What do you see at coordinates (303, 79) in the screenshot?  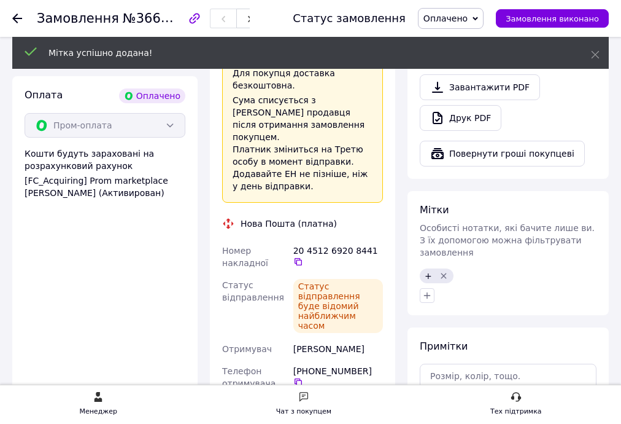 I see `div: Для покупця доставка безкоштовна.` at bounding box center [303, 79].